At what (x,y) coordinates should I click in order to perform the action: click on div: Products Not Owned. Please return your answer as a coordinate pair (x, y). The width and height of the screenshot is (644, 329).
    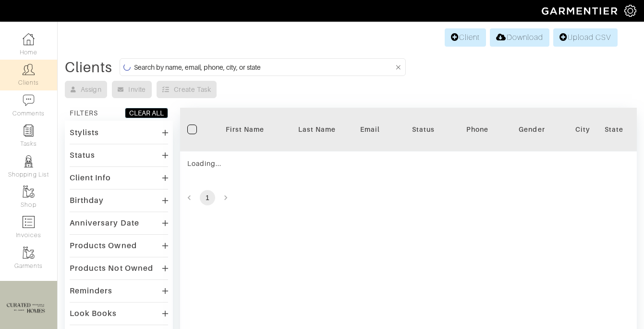
    Looking at the image, I should click on (111, 268).